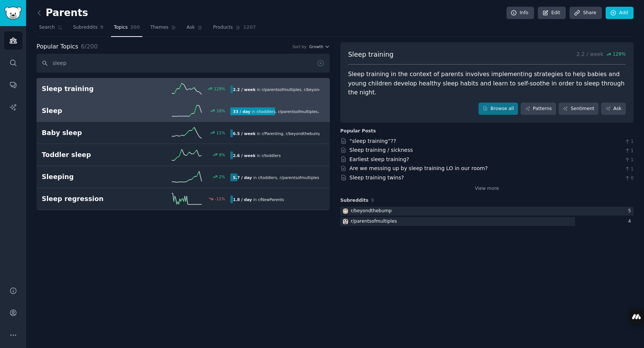  Describe the element at coordinates (88, 29) in the screenshot. I see `a: Subreddits9` at that location.